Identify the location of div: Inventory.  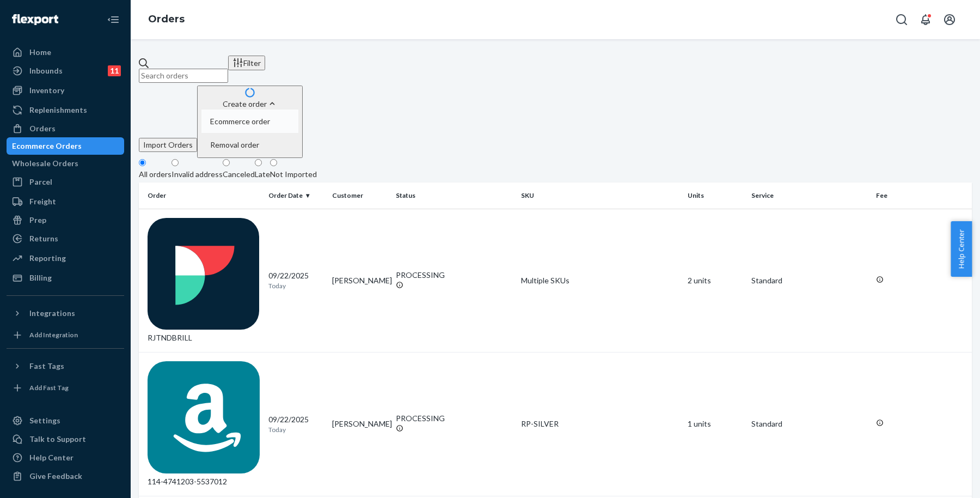
(47, 90).